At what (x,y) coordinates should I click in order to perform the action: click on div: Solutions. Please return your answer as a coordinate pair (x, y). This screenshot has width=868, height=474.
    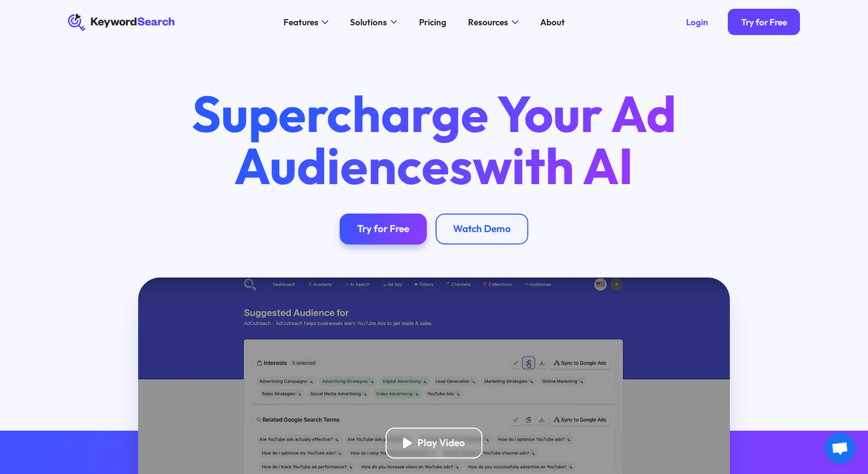
    Looking at the image, I should click on (369, 22).